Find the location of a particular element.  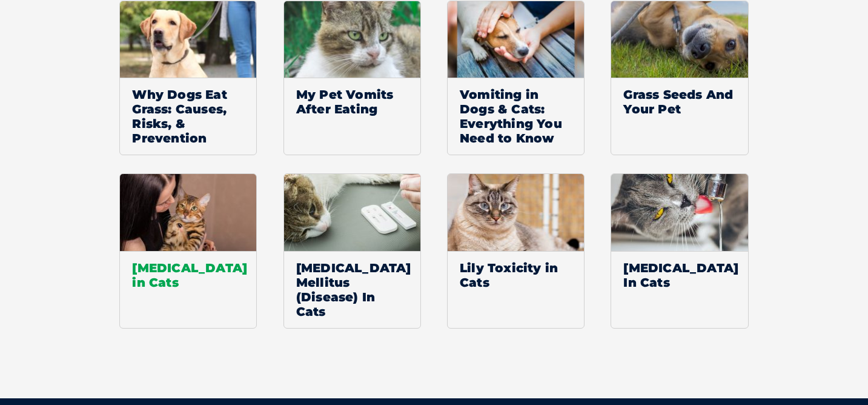

span: Grass Seeds And Your Pet is located at coordinates (680, 101).